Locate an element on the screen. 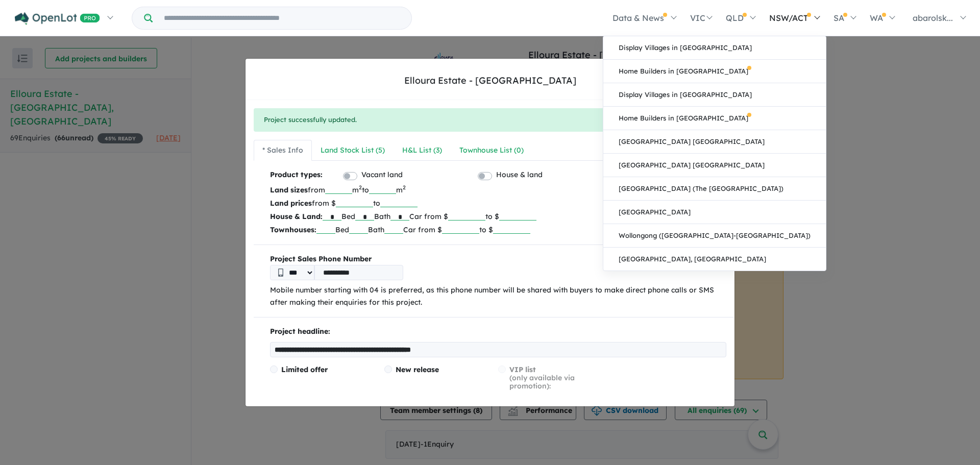 The height and width of the screenshot is (465, 980). span: Limited offer is located at coordinates (304, 369).